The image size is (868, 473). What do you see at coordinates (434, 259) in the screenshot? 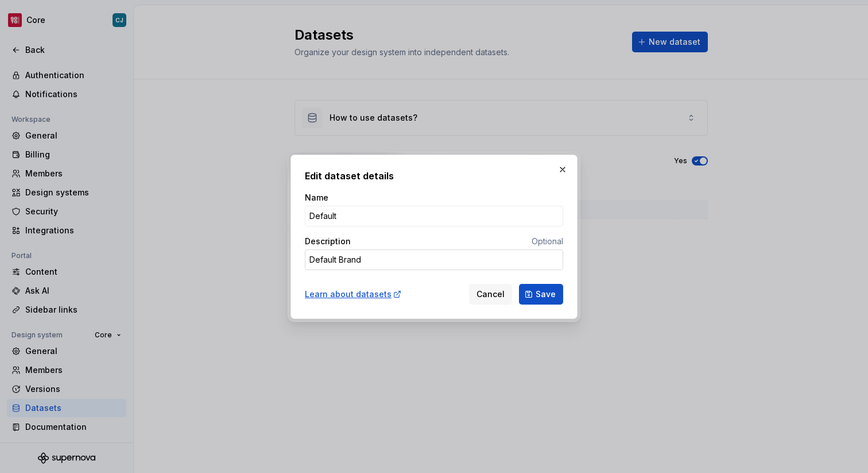
I see `textarea: Default Brand` at bounding box center [434, 259].